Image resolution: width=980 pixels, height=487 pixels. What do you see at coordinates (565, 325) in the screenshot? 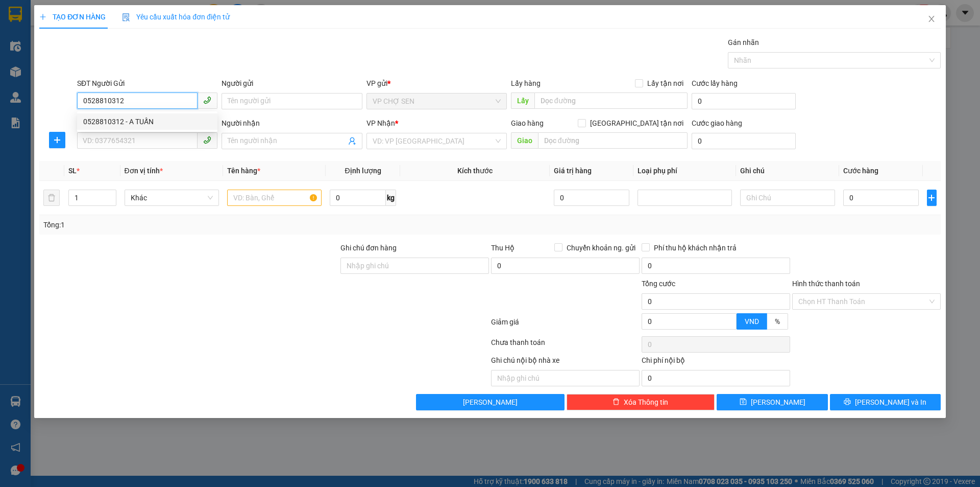
I see `div: Giảm giá` at bounding box center [565, 325].